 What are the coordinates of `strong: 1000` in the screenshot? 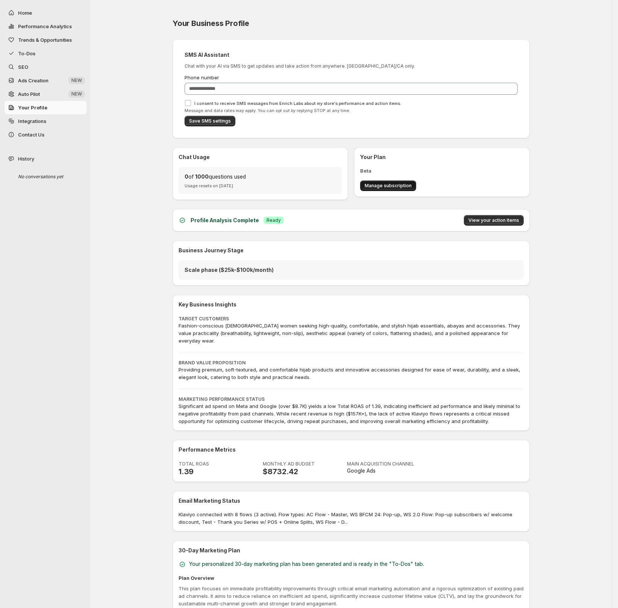 It's located at (202, 176).